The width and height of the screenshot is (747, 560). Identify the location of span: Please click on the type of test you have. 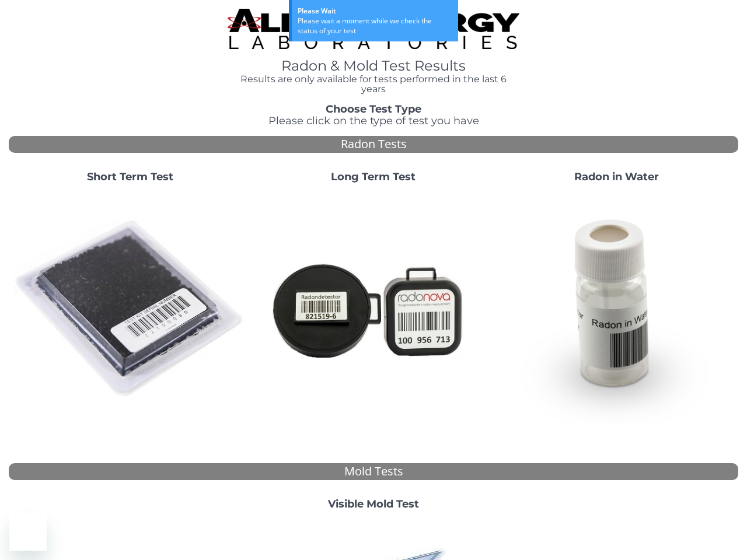
(373, 121).